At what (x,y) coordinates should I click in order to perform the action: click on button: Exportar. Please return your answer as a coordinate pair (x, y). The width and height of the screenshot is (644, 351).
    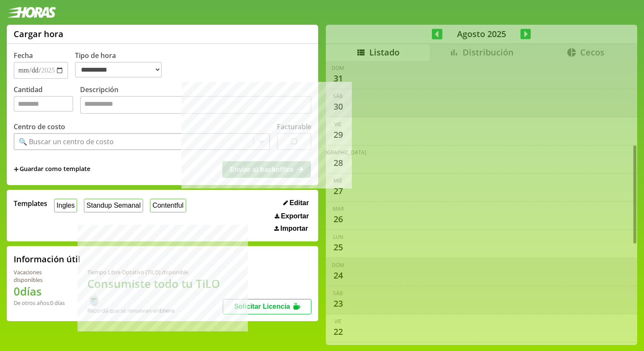
    Looking at the image, I should click on (292, 216).